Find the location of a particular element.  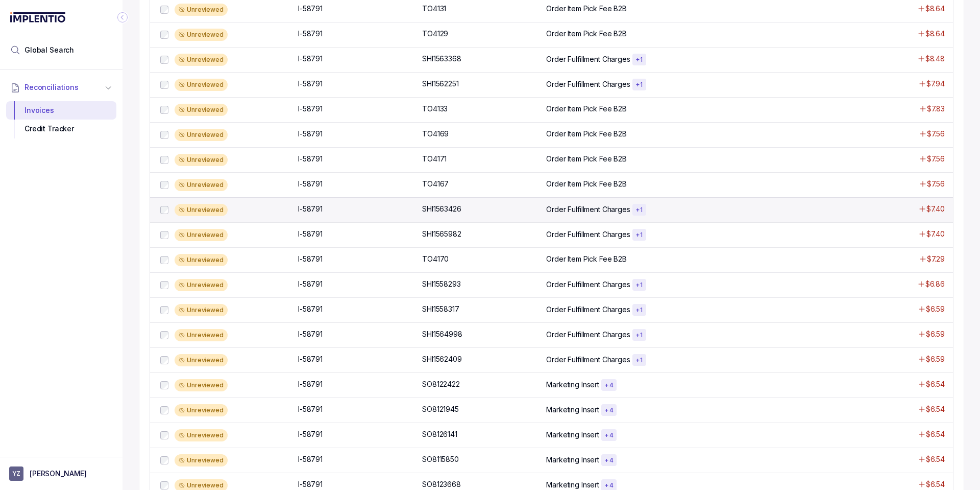

span: User initials is located at coordinates (17, 473).